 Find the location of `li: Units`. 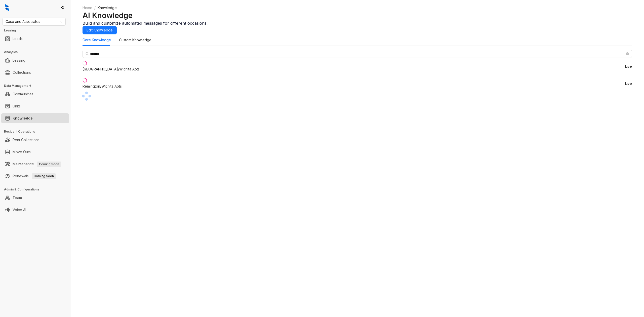

li: Units is located at coordinates (35, 106).